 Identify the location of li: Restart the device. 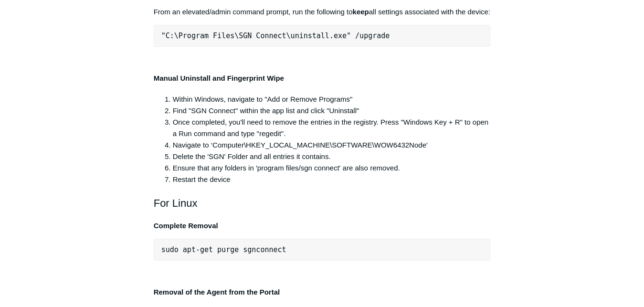
(331, 180).